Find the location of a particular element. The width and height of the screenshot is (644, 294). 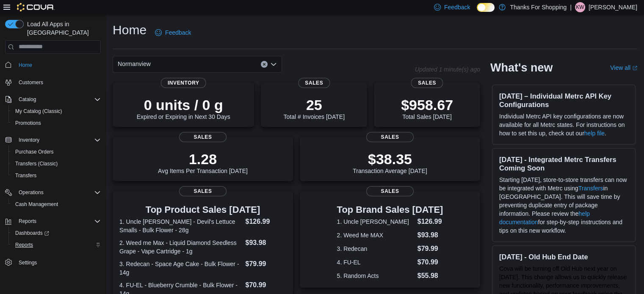

span: Customers is located at coordinates (58, 82).